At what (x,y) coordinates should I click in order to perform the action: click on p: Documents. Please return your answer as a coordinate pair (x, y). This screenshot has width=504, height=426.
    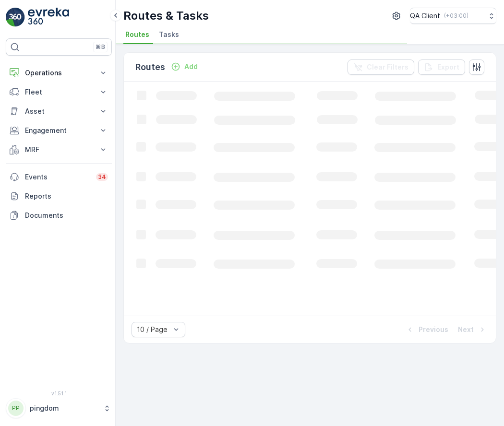
    Looking at the image, I should click on (66, 215).